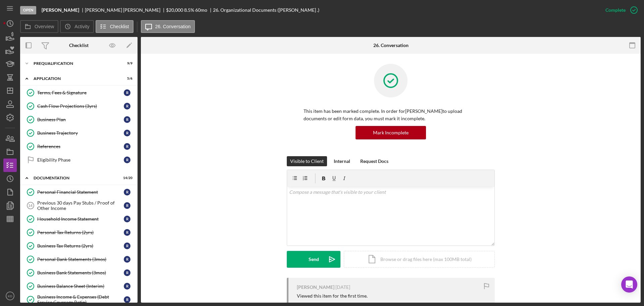 This screenshot has width=644, height=306. I want to click on label: 26. Conversation, so click(173, 27).